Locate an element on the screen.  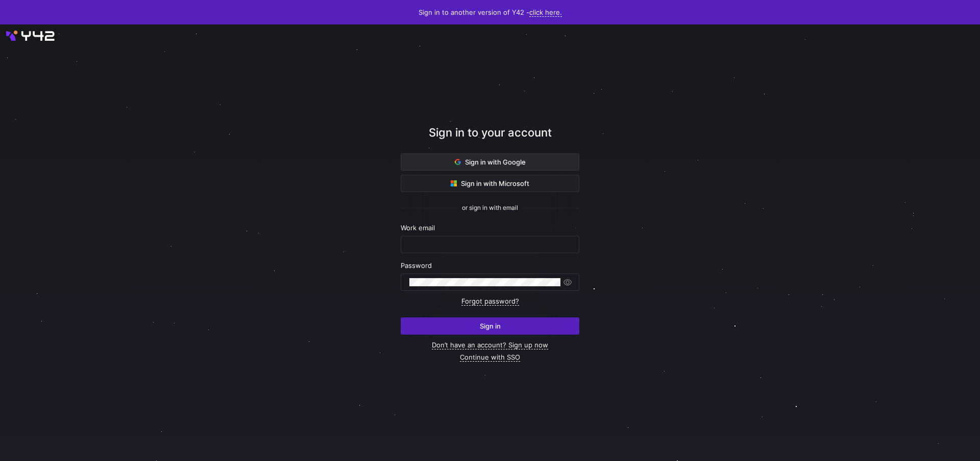
button: Sign in with Microsoft is located at coordinates (490, 184).